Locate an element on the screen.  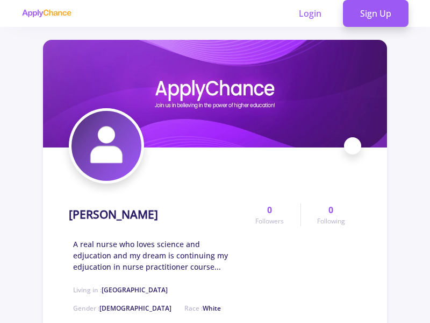
span: Followers is located at coordinates (269, 221).